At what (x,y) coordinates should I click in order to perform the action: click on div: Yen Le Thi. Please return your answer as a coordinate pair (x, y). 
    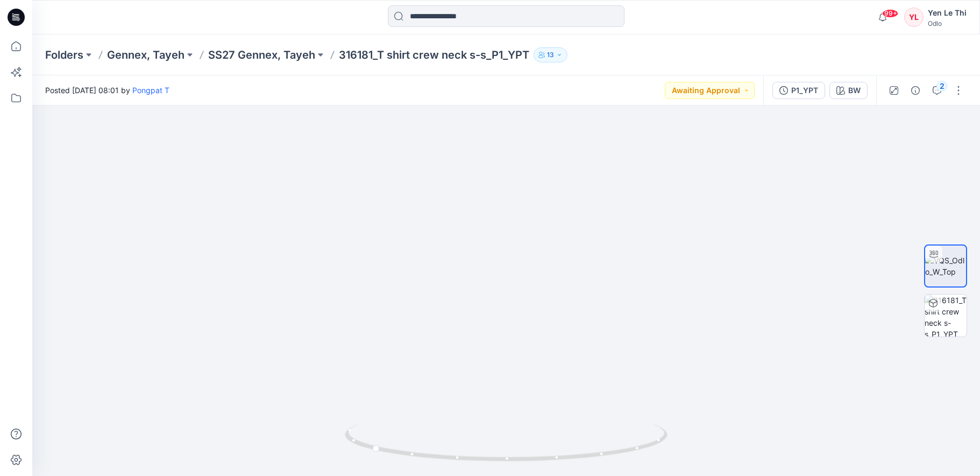
    Looking at the image, I should click on (948, 13).